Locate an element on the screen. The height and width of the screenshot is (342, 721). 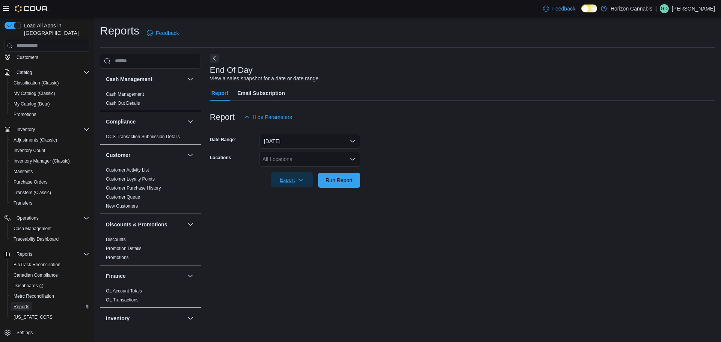
h3: Inventory is located at coordinates (118, 319).